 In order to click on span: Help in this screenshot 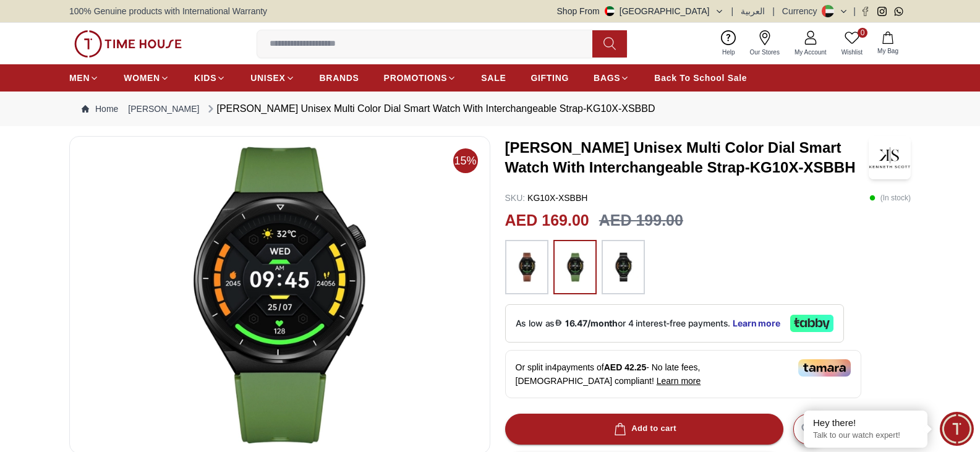, I will do `click(729, 52)`.